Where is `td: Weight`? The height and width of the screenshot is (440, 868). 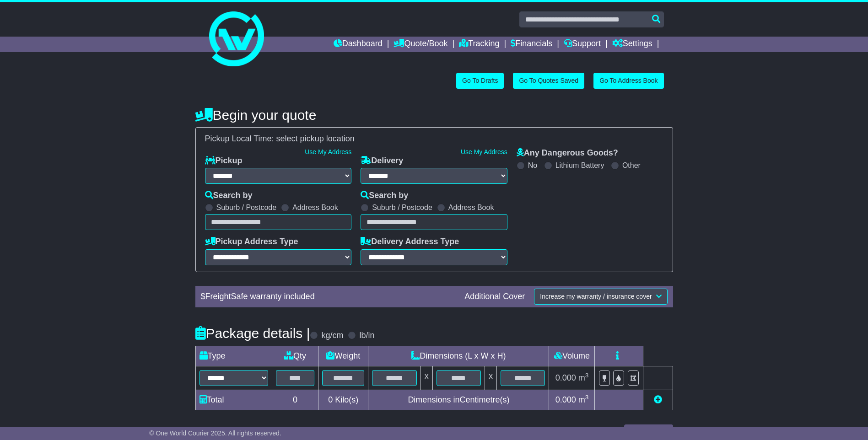
td: Weight is located at coordinates (343, 355).